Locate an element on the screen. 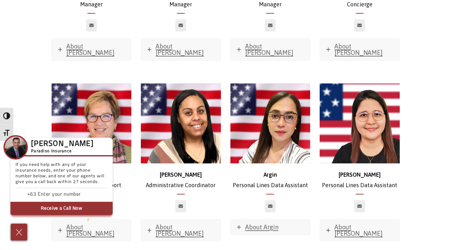 This screenshot has height=250, width=451. img: Company Icon is located at coordinates (16, 147).